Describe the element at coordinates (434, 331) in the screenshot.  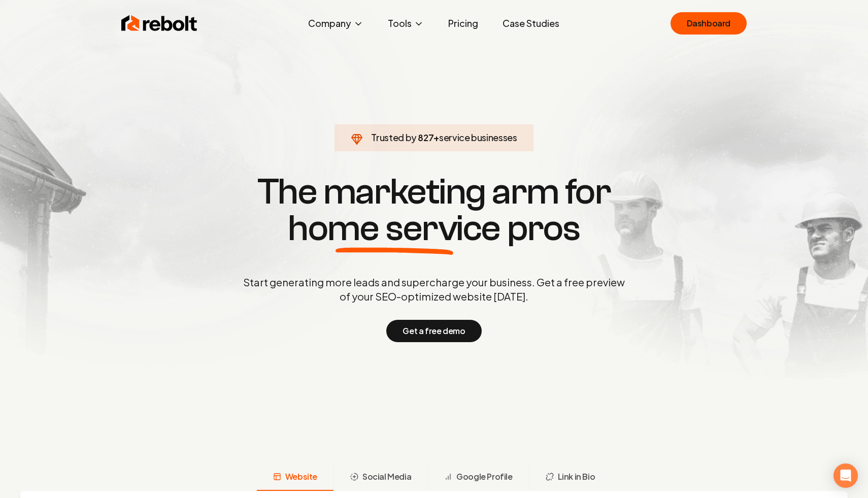
I see `button: Get a free demo` at that location.